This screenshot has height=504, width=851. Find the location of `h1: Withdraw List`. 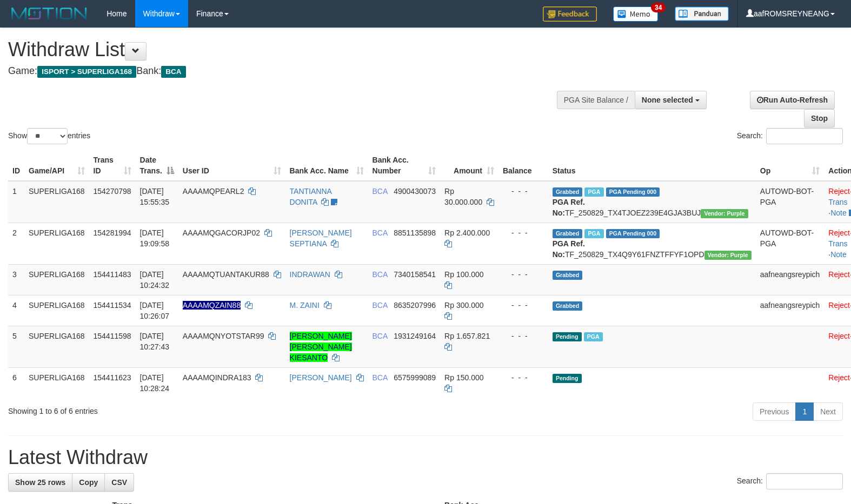

h1: Withdraw List is located at coordinates (282, 50).